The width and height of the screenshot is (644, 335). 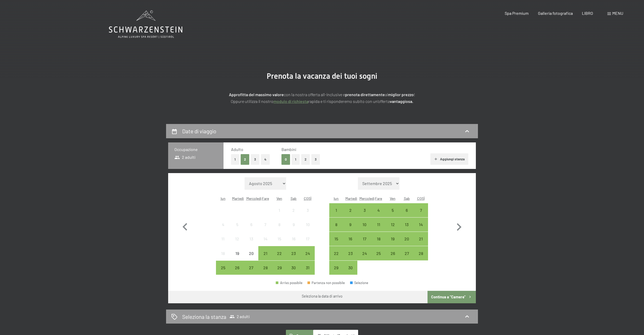 I want to click on font: LIBRO, so click(x=587, y=13).